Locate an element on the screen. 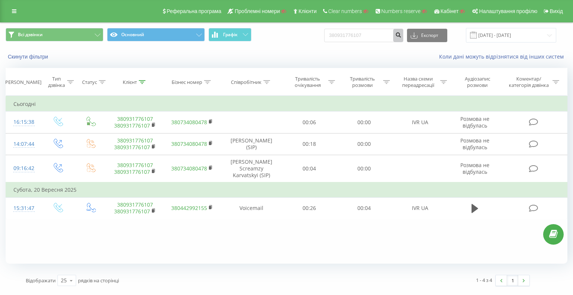 The width and height of the screenshot is (573, 295). td: 00:26 is located at coordinates (310, 208).